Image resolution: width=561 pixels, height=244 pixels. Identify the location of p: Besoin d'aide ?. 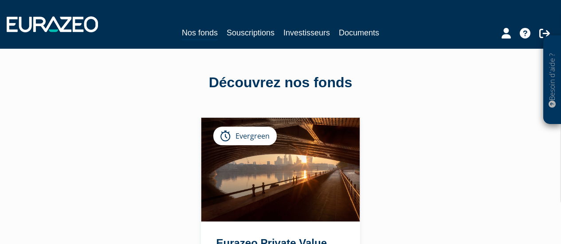
(552, 80).